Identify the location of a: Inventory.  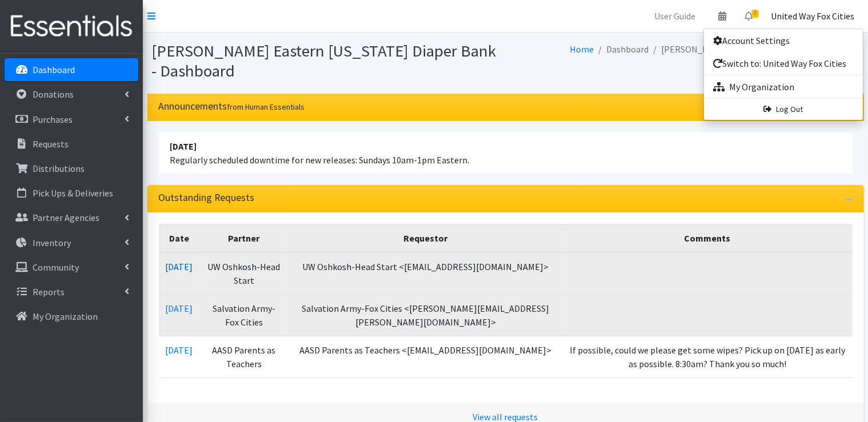
(72, 243).